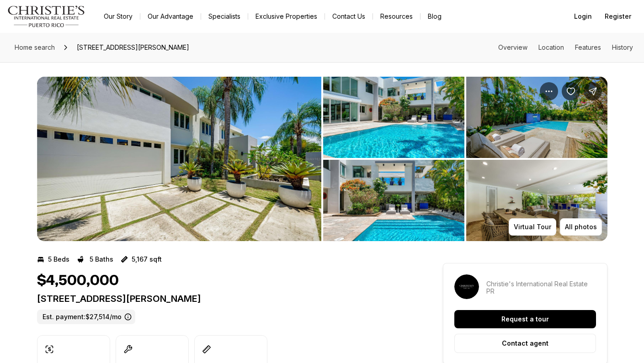 This screenshot has height=363, width=644. What do you see at coordinates (525, 343) in the screenshot?
I see `button: Contact agent` at bounding box center [525, 343].